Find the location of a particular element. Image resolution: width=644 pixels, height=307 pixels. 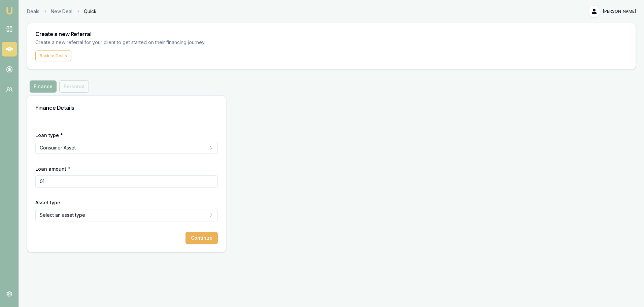

a: Back to Deals is located at coordinates (53, 56).